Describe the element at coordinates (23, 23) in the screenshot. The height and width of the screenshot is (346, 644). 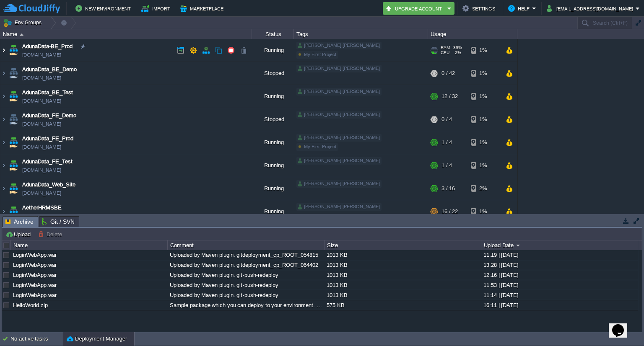
I see `button: Env Groups` at that location.